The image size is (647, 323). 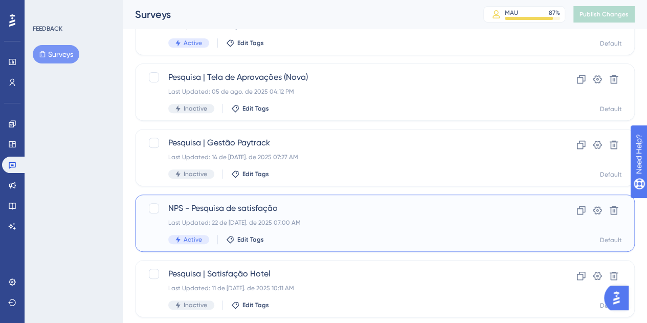 I want to click on div: Last Updated: 05 de ago. de 2025 04:12 PM, so click(x=344, y=92).